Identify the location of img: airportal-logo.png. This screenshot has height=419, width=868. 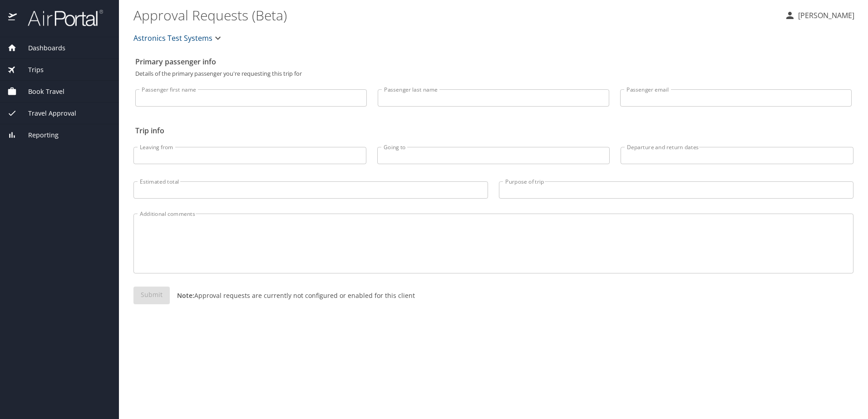
(60, 18).